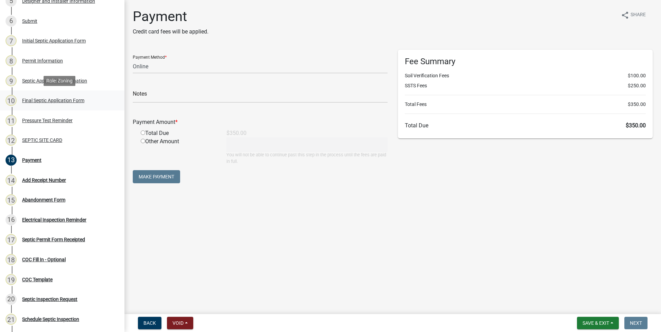 The image size is (661, 332). What do you see at coordinates (54, 41) in the screenshot?
I see `div: Initial Septic Application Form` at bounding box center [54, 41].